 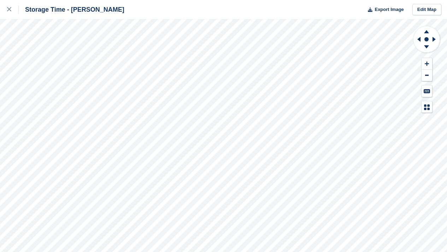 I want to click on button: Zoom In, so click(x=427, y=64).